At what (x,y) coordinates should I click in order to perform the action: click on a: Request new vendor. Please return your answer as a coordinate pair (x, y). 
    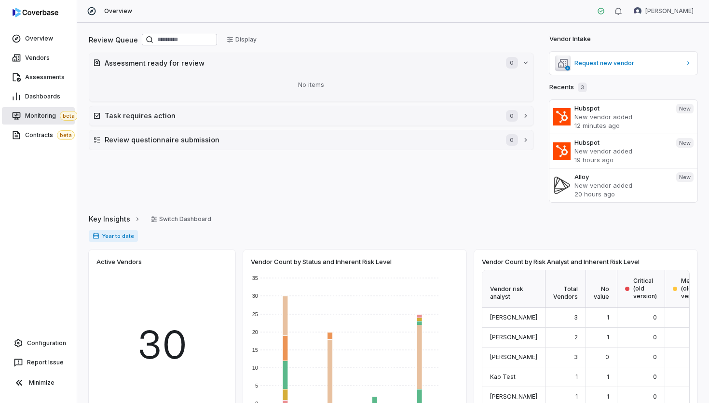
    Looking at the image, I should click on (624, 63).